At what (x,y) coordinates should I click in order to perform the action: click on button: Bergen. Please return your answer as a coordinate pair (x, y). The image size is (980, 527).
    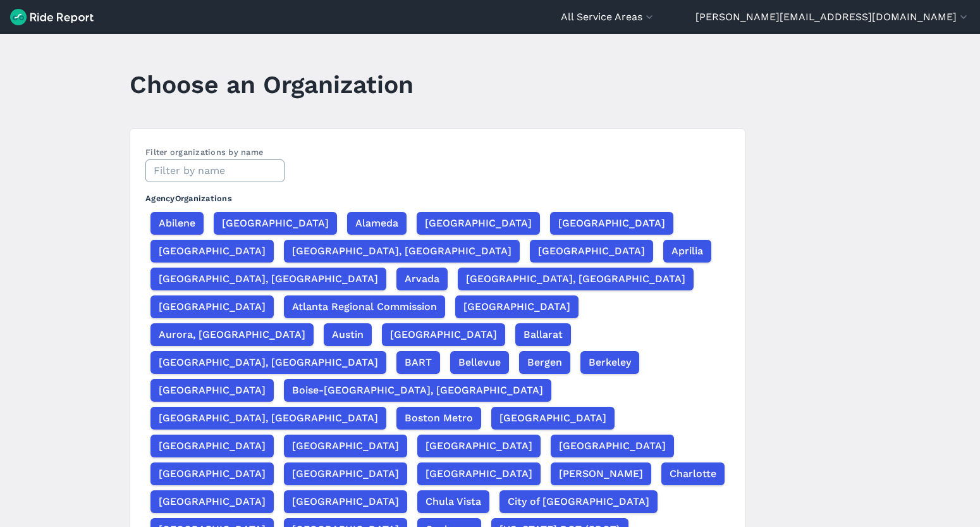
    Looking at the image, I should click on (544, 363).